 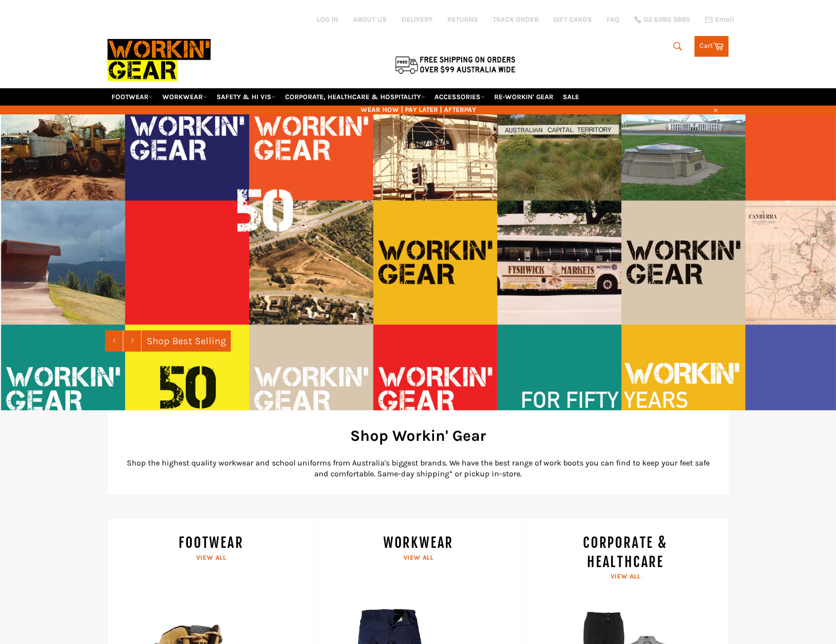 What do you see at coordinates (524, 97) in the screenshot?
I see `a: RE-WORKIN' GEAR` at bounding box center [524, 97].